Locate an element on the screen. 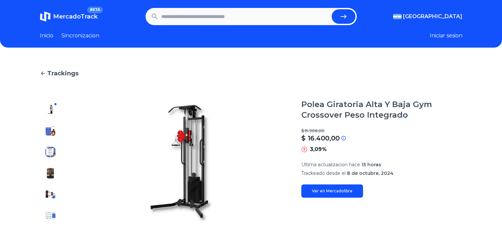 The height and width of the screenshot is (236, 502). a: Sincronizacion is located at coordinates (80, 36).